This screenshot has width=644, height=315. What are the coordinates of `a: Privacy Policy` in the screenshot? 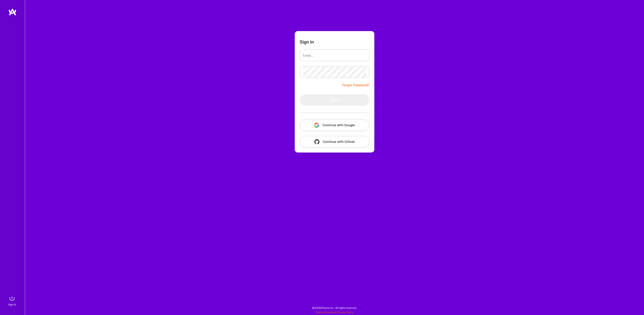 It's located at (345, 312).